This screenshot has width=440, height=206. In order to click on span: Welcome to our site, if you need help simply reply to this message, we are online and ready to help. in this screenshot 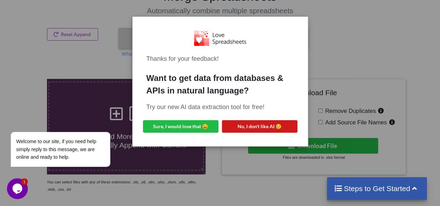, I will do `click(49, 56)`.